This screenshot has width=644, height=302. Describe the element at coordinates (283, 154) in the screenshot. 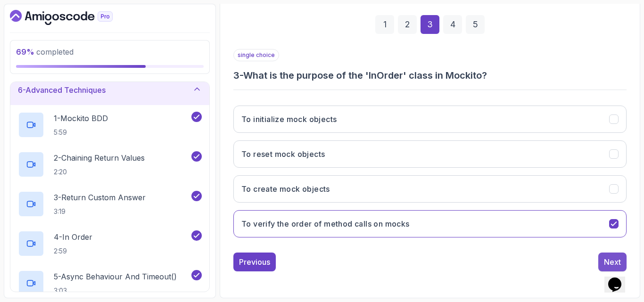

I see `h3: To reset mock objects` at that location.